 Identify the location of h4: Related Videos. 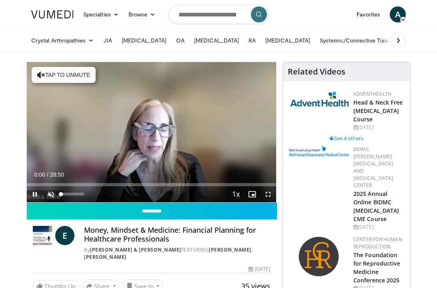
(316, 72).